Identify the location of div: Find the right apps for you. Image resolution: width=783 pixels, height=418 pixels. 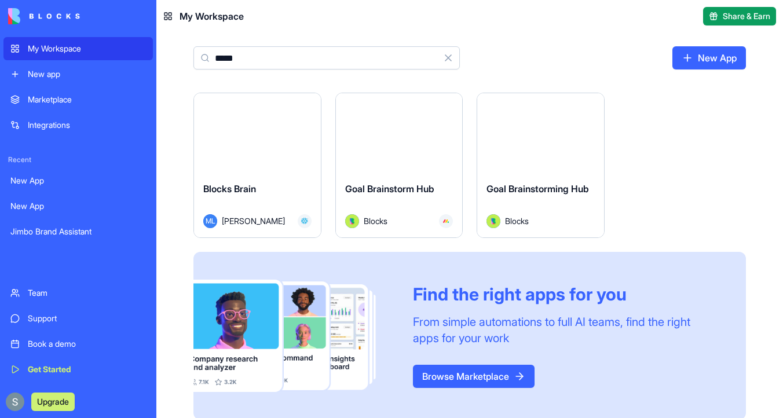
(565, 294).